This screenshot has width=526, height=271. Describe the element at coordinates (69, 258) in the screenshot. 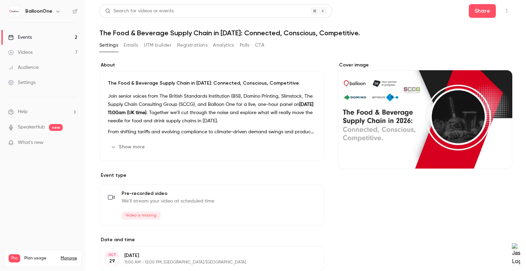

I see `a: Manage` at that location.